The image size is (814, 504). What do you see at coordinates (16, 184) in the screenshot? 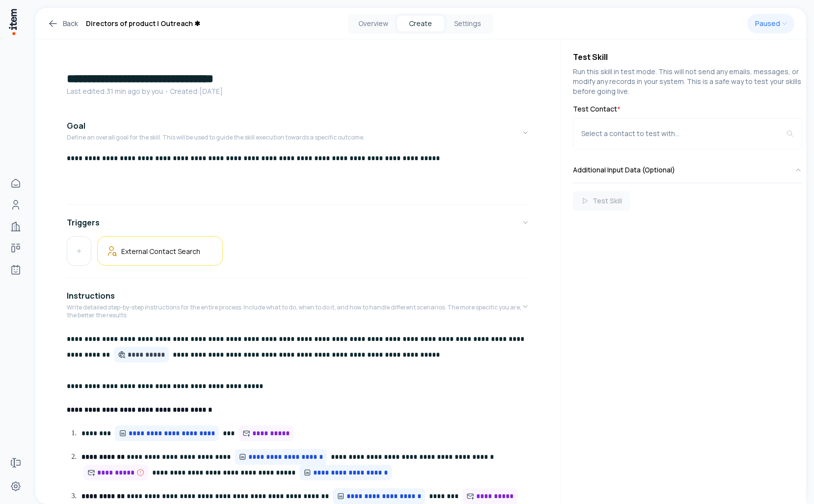
I see `a: Home` at bounding box center [16, 184].